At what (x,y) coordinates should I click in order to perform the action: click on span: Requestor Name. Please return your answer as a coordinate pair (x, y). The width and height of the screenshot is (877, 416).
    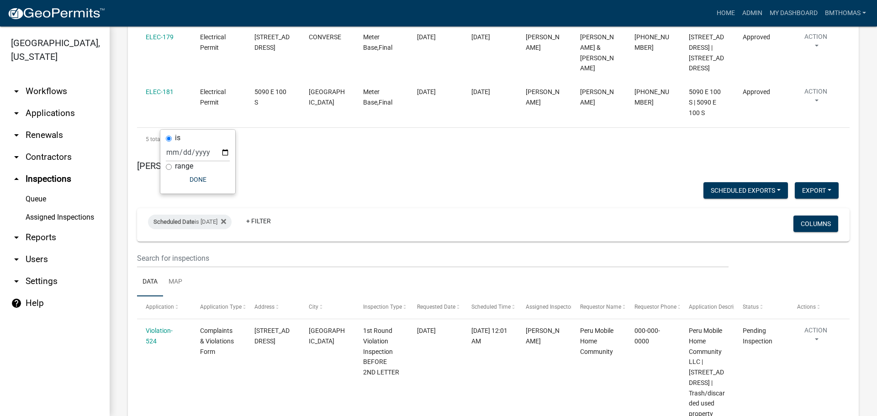
    Looking at the image, I should click on (601, 307).